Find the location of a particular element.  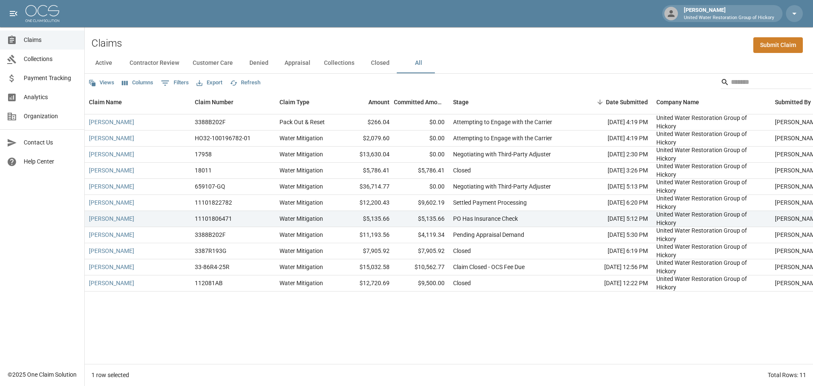

button: Contractor Review is located at coordinates (154, 63).